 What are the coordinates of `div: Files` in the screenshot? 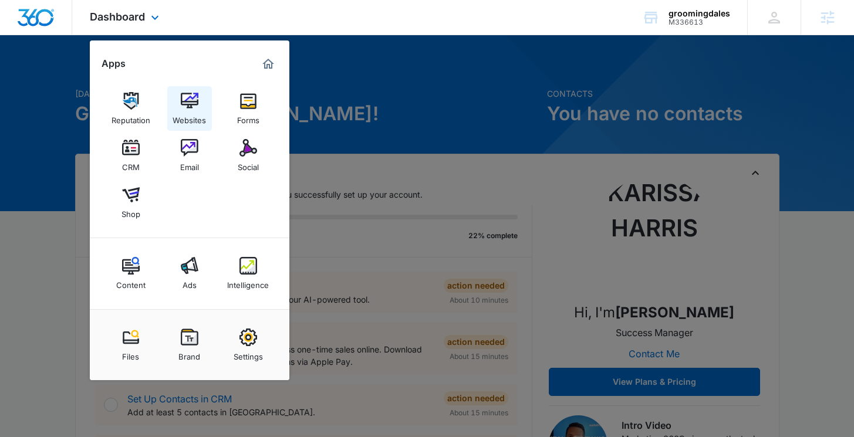 It's located at (130, 354).